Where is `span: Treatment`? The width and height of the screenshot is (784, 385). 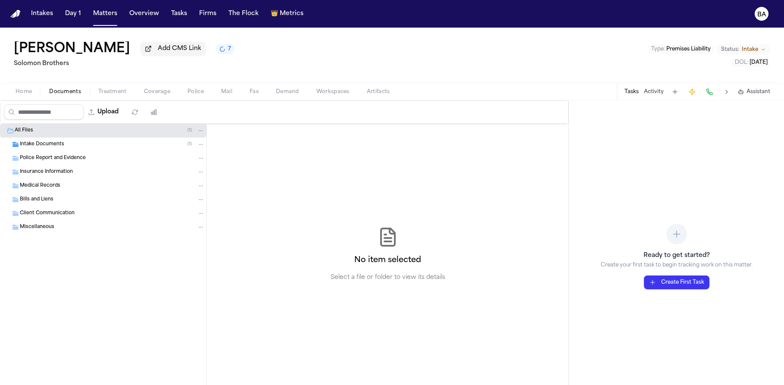 span: Treatment is located at coordinates (112, 92).